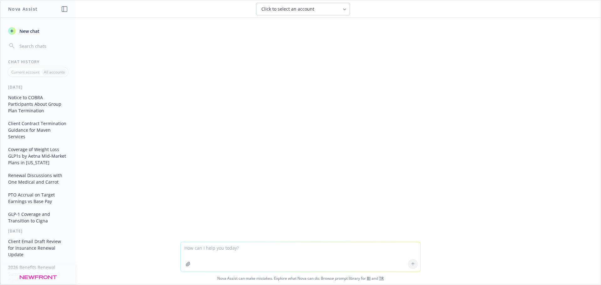 This screenshot has width=601, height=285. What do you see at coordinates (38, 179) in the screenshot?
I see `button: Renewal Discussions with One Medical and Carrot` at bounding box center [38, 179].